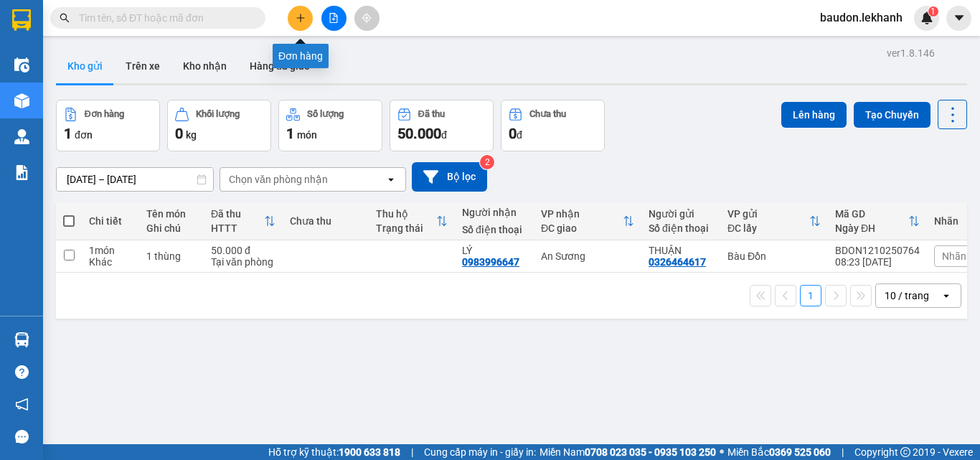 The image size is (980, 460). Describe the element at coordinates (301, 18) in the screenshot. I see `span: plus` at that location.